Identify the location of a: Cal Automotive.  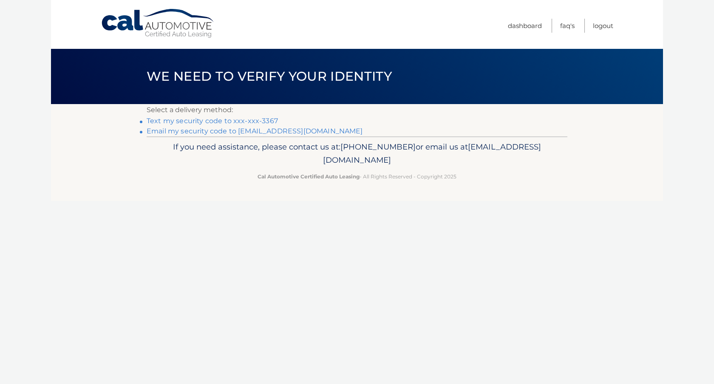
(158, 23).